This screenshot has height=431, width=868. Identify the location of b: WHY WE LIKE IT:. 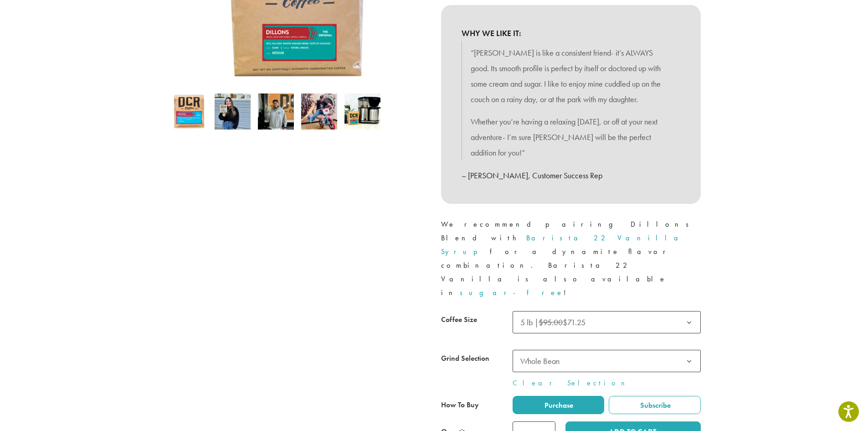
(571, 33).